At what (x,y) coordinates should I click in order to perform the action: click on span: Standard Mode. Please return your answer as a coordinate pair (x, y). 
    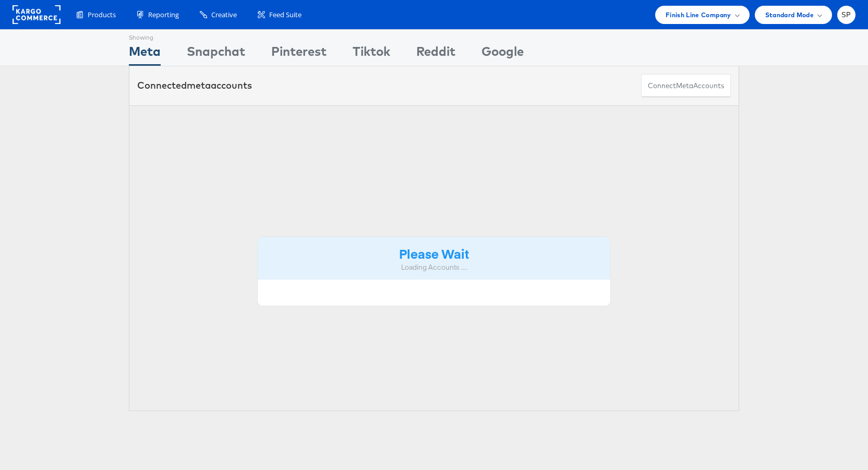
    Looking at the image, I should click on (789, 15).